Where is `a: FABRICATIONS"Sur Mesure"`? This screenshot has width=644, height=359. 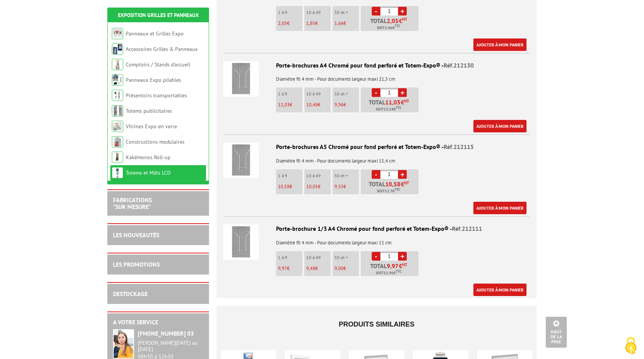
a: FABRICATIONS"Sur Mesure" is located at coordinates (132, 203).